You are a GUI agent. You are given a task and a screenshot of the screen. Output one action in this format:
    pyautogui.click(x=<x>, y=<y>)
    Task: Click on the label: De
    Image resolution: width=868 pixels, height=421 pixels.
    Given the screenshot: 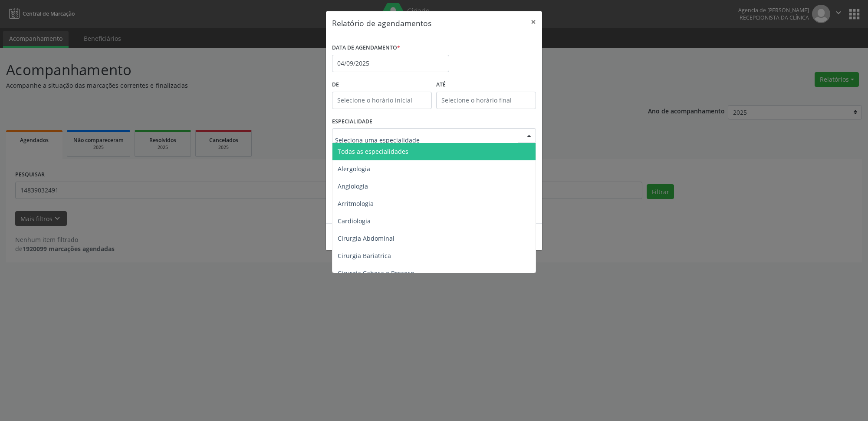 What is the action you would take?
    pyautogui.click(x=382, y=85)
    